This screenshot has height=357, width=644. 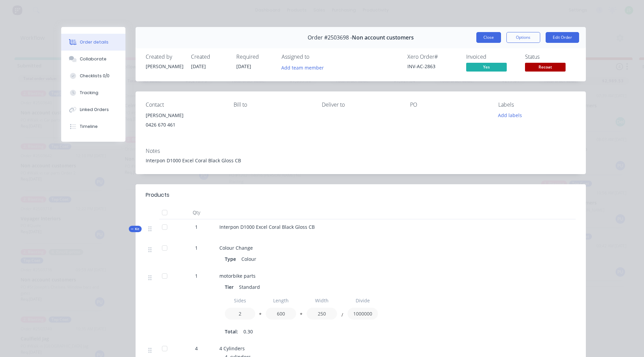 I want to click on button: Timeline, so click(x=93, y=126).